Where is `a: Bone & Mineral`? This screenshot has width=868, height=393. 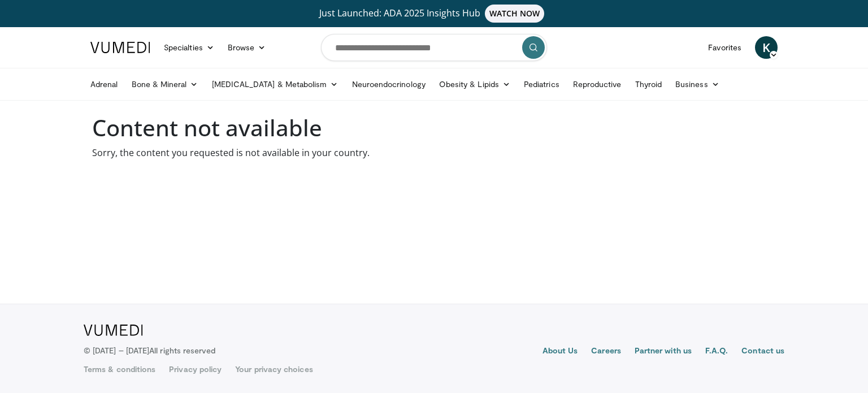 a: Bone & Mineral is located at coordinates (165, 84).